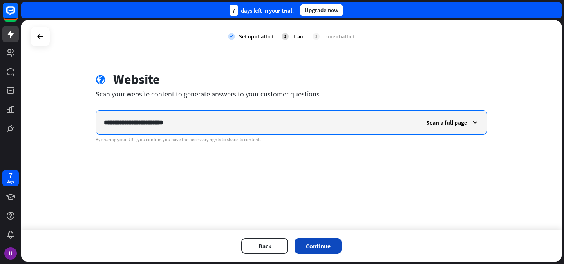 This screenshot has height=264, width=564. Describe the element at coordinates (262, 10) in the screenshot. I see `div: days left in your trial.` at that location.